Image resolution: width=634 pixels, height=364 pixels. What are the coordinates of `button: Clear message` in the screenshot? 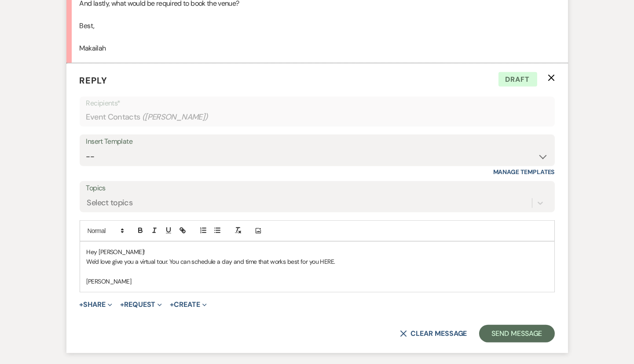 It's located at (433, 334).